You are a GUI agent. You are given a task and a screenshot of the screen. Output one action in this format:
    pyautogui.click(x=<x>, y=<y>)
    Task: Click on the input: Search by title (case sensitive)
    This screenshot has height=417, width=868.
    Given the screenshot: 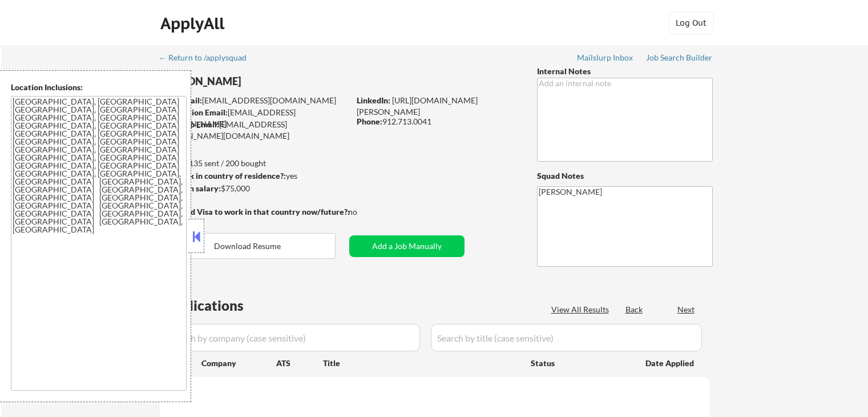 What is the action you would take?
    pyautogui.click(x=566, y=338)
    